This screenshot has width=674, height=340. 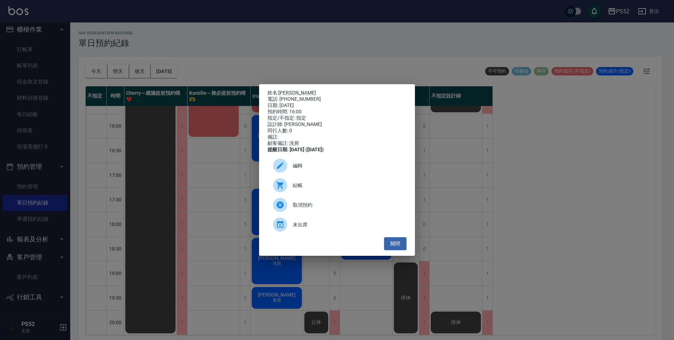 I want to click on div: 備註:, so click(x=337, y=137).